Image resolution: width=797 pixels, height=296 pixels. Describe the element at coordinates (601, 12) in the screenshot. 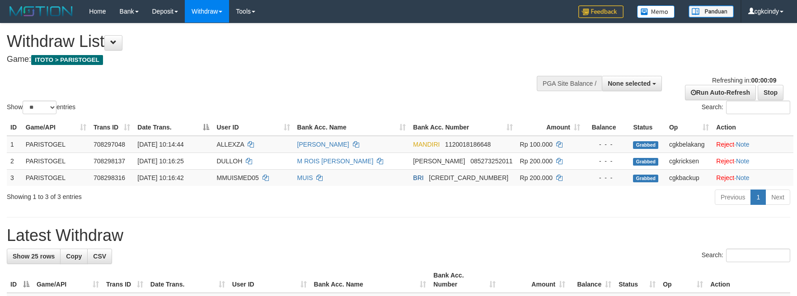

I see `img: Feedback.jpg` at that location.